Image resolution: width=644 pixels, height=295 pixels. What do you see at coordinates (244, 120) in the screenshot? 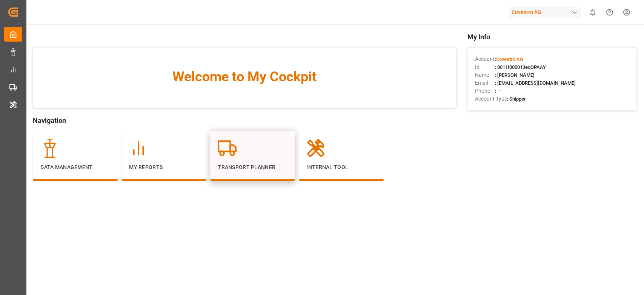
I see `span: Navigation` at bounding box center [244, 120].